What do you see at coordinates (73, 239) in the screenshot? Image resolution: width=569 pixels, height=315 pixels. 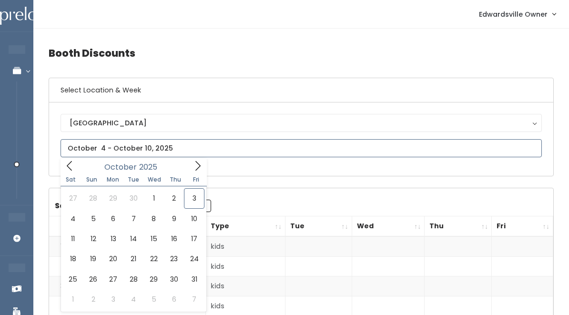 I see `span: October 11, 2025` at bounding box center [73, 239].